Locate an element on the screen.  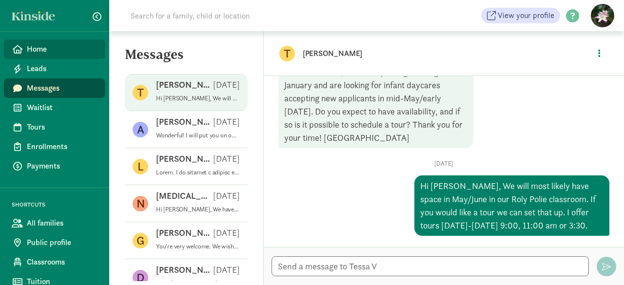
span: Tours is located at coordinates (62, 127).